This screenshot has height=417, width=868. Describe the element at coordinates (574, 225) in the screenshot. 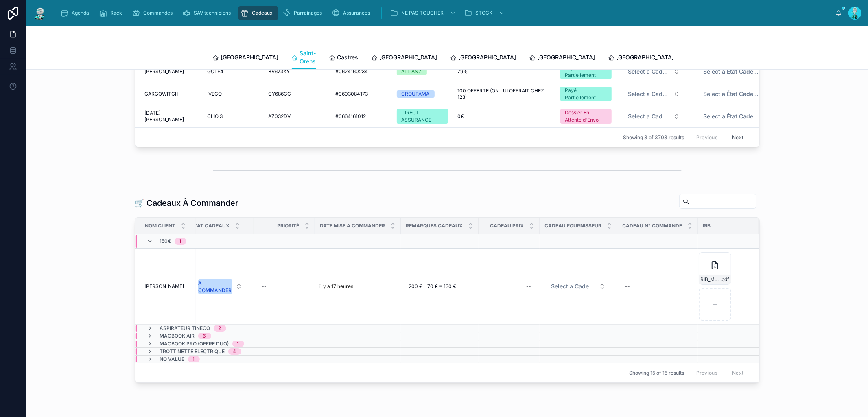

I see `span: Cadeau Fournisseur` at that location.